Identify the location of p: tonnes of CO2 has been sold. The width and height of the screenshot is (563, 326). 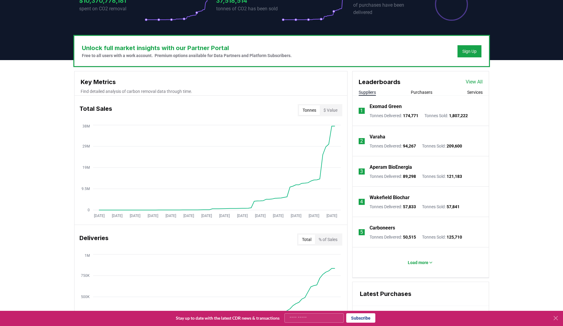
(249, 9).